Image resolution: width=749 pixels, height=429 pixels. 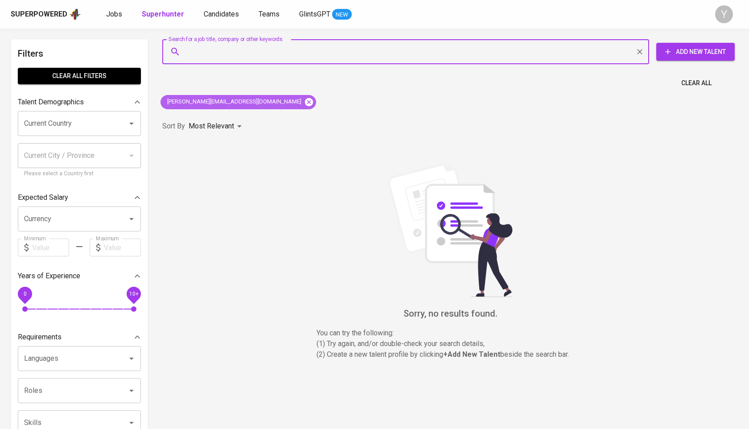 What do you see at coordinates (326, 14) in the screenshot?
I see `a: GlintsGPT NEW` at bounding box center [326, 14].